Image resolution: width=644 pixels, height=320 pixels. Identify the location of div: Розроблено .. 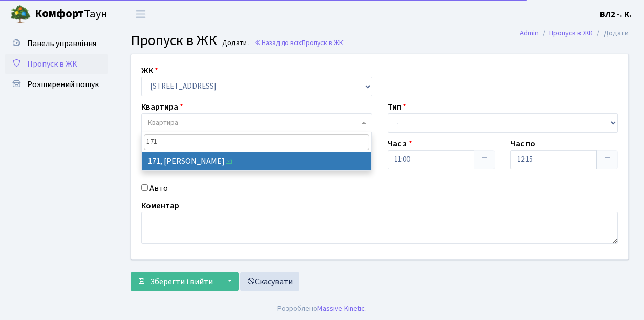
(322, 308).